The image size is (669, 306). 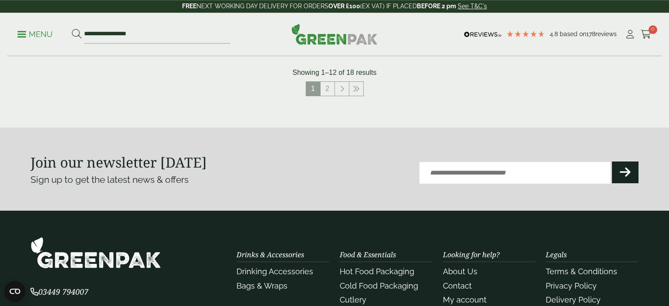 What do you see at coordinates (646, 34) in the screenshot?
I see `i: Cart` at bounding box center [646, 34].